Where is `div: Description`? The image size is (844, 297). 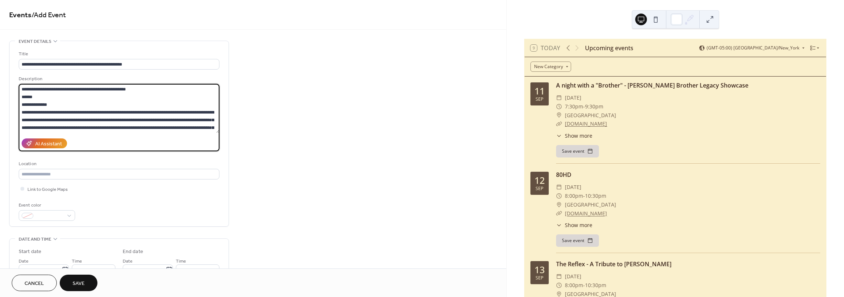
div: Description is located at coordinates (118, 79).